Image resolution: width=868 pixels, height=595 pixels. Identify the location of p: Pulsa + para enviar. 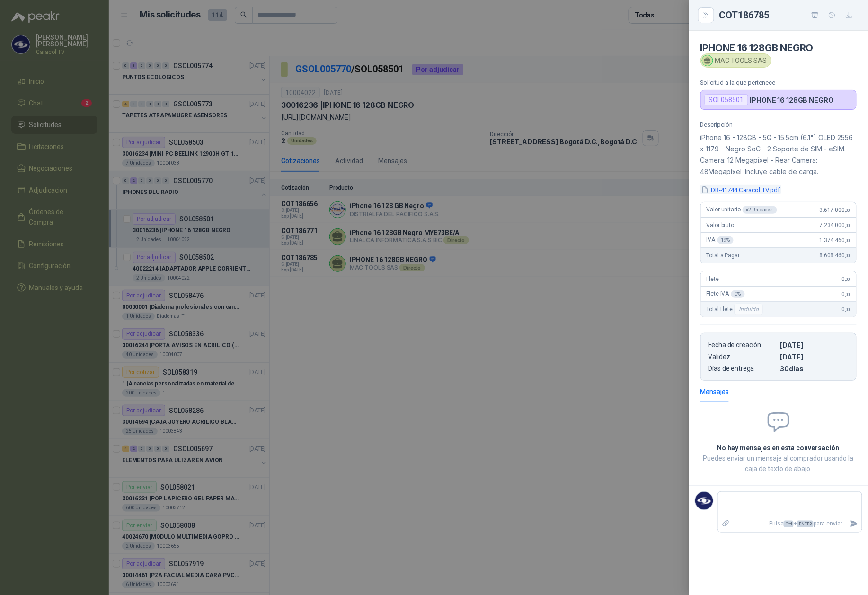
(790, 524).